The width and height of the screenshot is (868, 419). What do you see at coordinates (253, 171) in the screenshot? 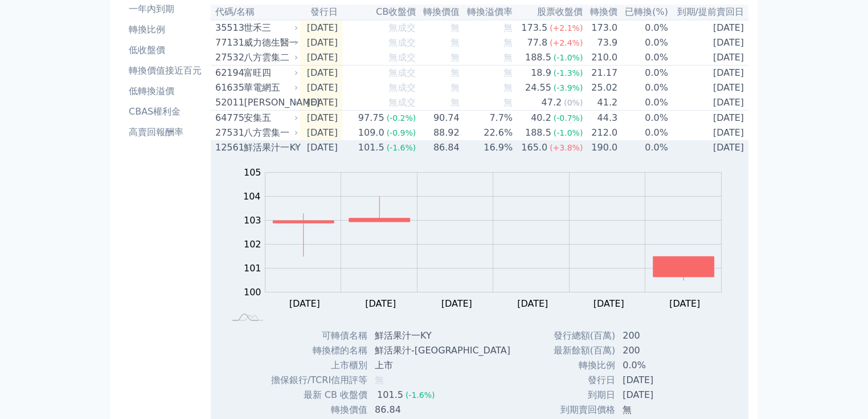
I see `tspan: 105` at bounding box center [253, 171].